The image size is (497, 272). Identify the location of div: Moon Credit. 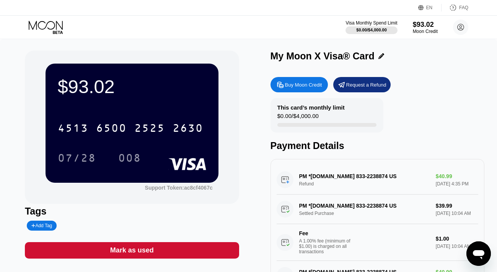
(425, 31).